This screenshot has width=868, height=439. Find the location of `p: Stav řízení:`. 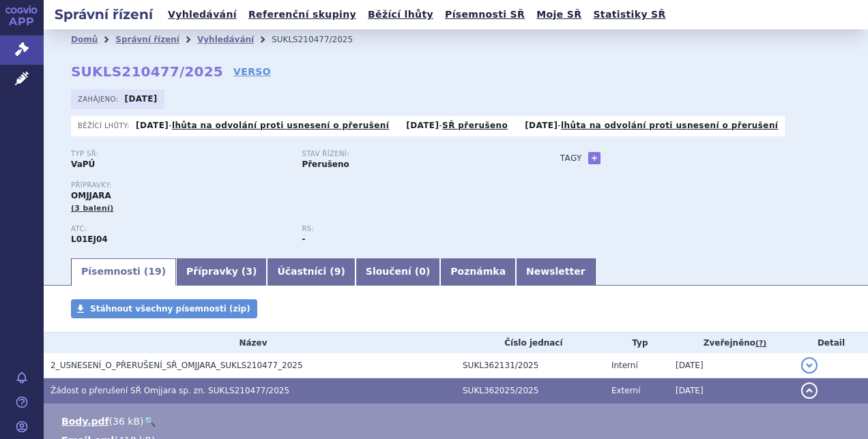

p: Stav řízení: is located at coordinates (410, 154).